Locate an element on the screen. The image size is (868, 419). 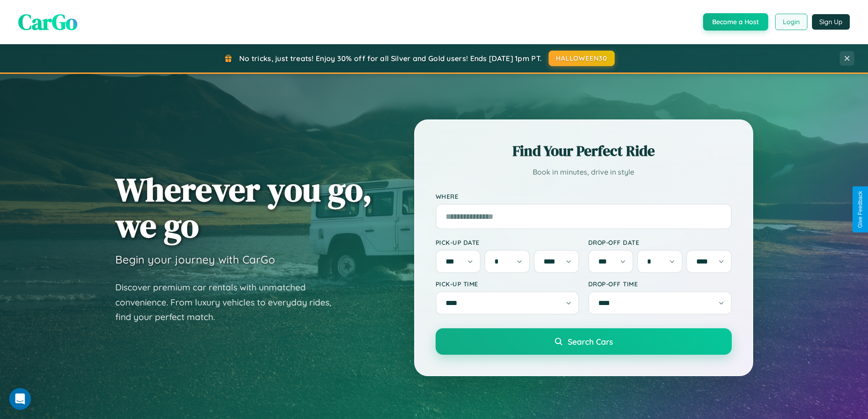
span: CarGo is located at coordinates (48, 22).